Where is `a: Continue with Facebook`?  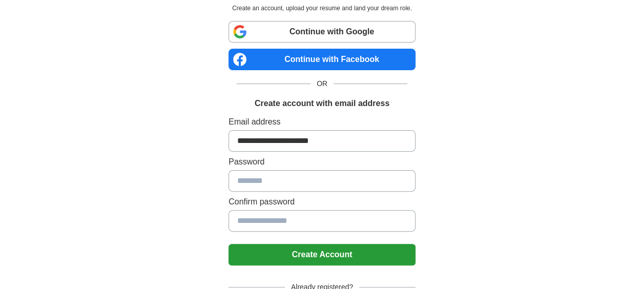 a: Continue with Facebook is located at coordinates (322, 60).